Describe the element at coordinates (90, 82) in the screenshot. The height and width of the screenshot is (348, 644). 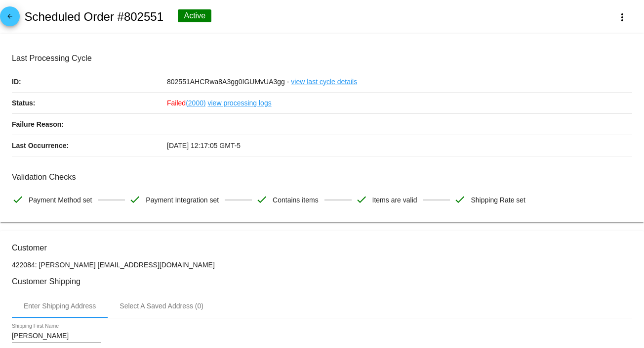
I see `p: ID:` at that location.